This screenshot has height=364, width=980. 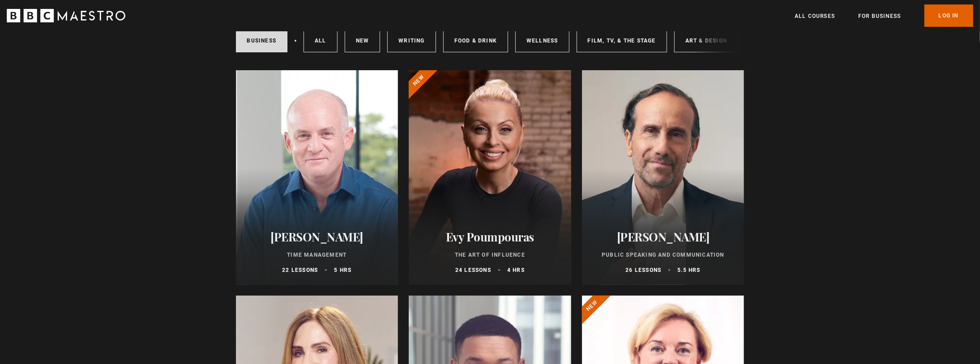 What do you see at coordinates (879, 17) in the screenshot?
I see `a: For business` at bounding box center [879, 17].